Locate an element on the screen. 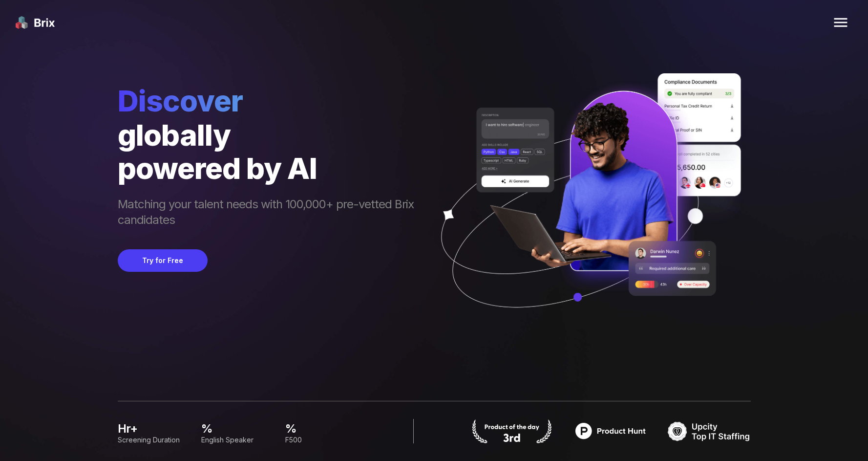 The image size is (868, 461). span: hr+ is located at coordinates (153, 428).